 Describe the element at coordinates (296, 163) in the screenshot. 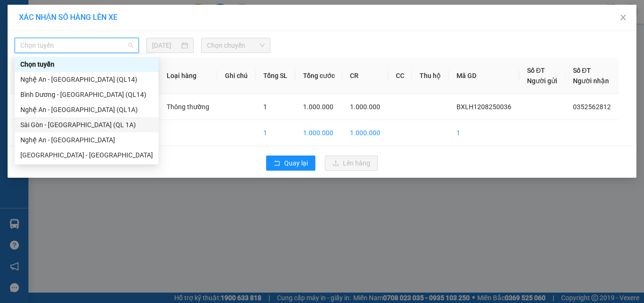

I see `span: Quay lại` at that location.